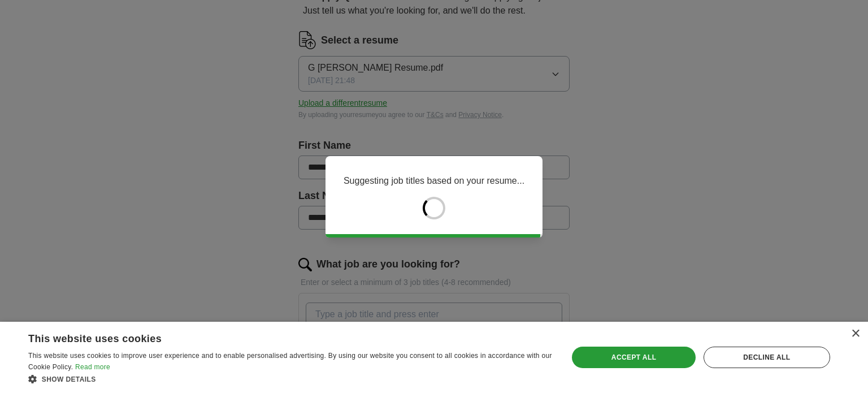 This screenshot has height=393, width=868. I want to click on div: Decline all, so click(766, 357).